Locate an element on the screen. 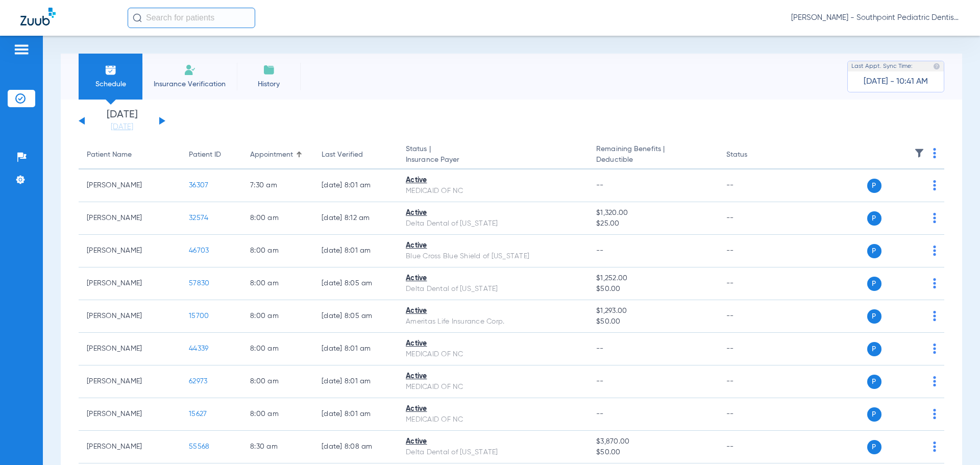 Image resolution: width=980 pixels, height=465 pixels. img: hamburger-icon is located at coordinates (22, 50).